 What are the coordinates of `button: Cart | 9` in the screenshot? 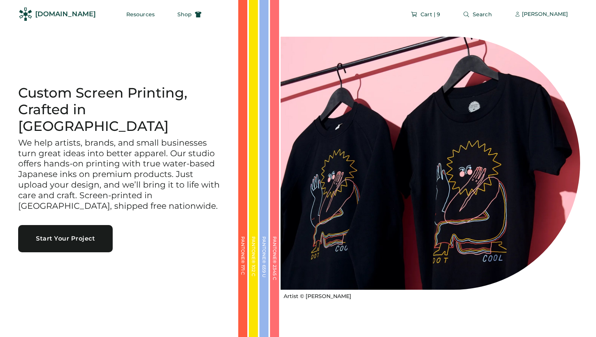 It's located at (426, 14).